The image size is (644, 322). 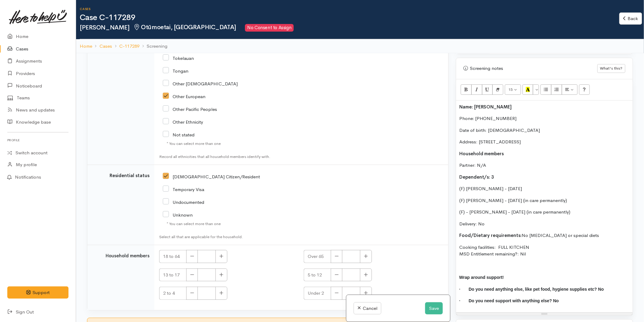 What do you see at coordinates (173, 275) in the screenshot?
I see `span: 13 to 17` at bounding box center [173, 275].